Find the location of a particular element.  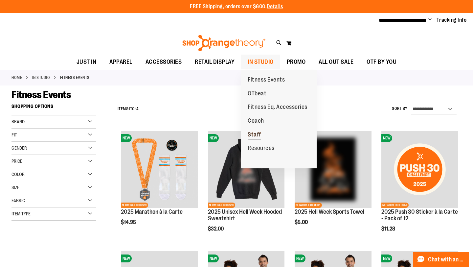

span: Coach is located at coordinates (256, 121).